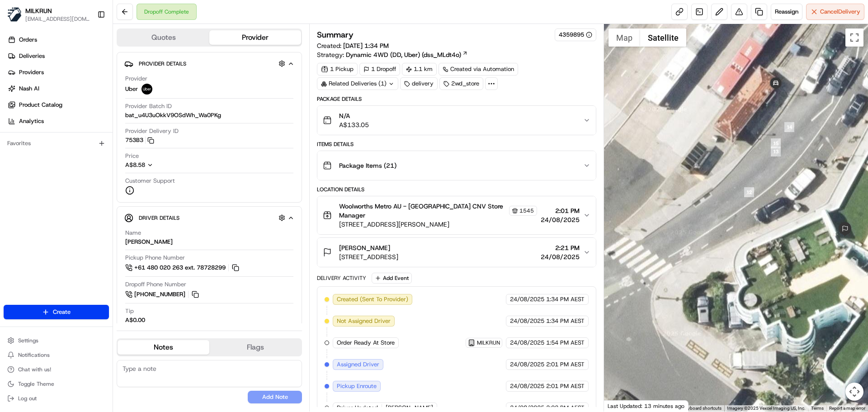  What do you see at coordinates (132, 156) in the screenshot?
I see `span: Price` at bounding box center [132, 156].